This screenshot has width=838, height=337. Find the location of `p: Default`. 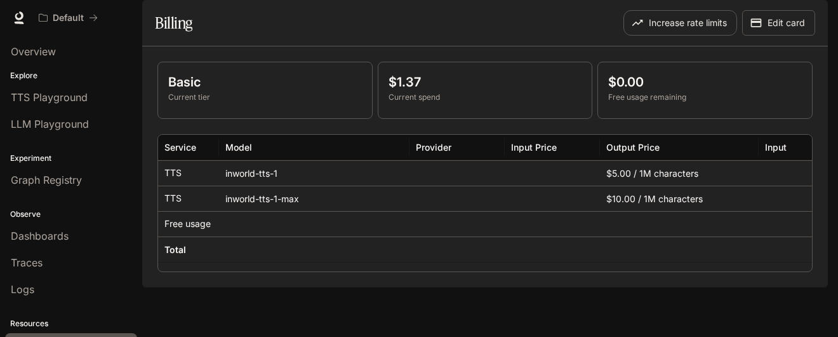

p: Default is located at coordinates (68, 18).